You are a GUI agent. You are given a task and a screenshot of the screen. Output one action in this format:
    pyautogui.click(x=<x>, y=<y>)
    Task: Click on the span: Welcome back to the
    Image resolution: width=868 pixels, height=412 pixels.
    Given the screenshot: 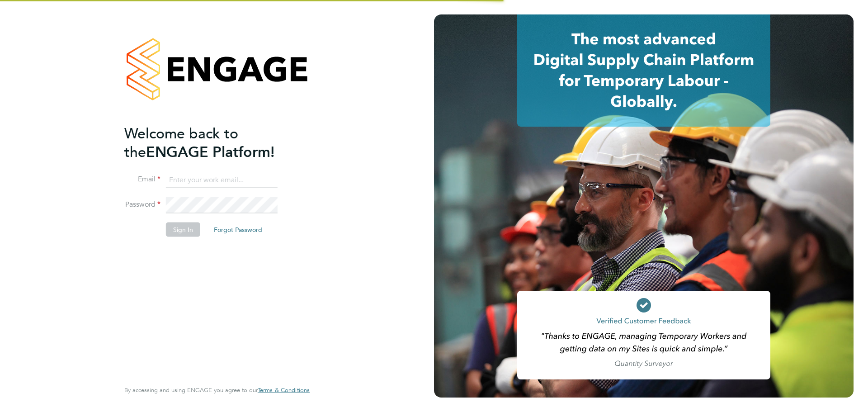 What is the action you would take?
    pyautogui.click(x=181, y=143)
    